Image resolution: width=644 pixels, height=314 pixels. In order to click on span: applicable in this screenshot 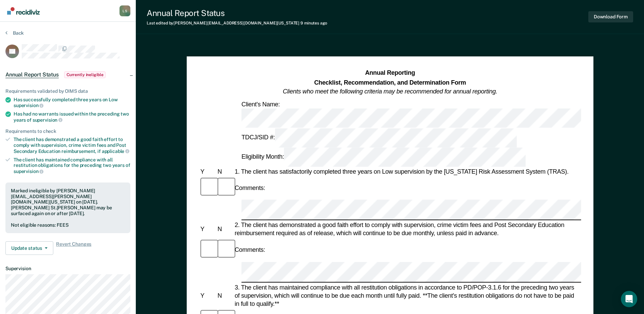, I will do `click(115, 151)`.